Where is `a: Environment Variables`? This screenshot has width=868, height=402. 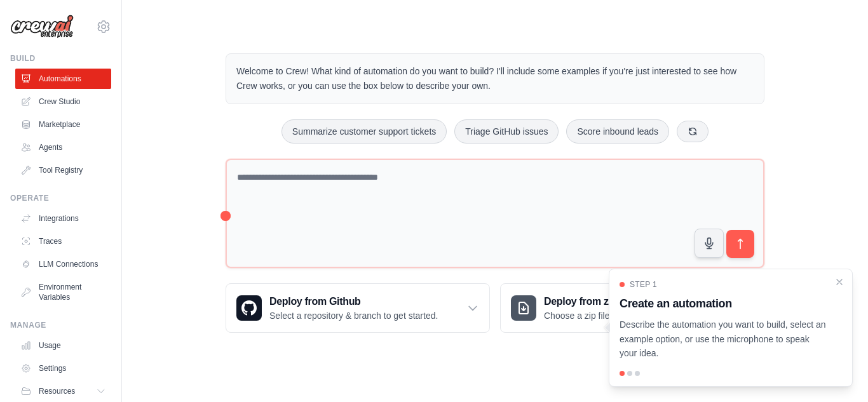 a: Environment Variables is located at coordinates (63, 292).